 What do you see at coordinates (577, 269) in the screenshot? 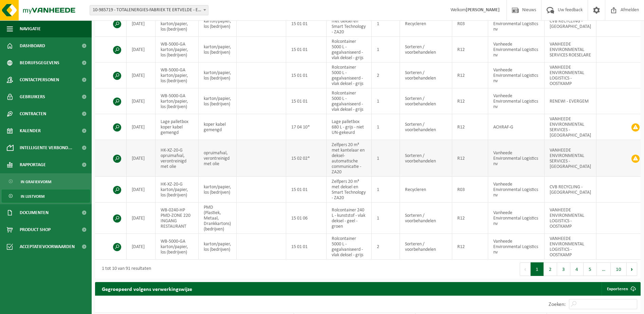
I see `button: 4` at bounding box center [577, 269].